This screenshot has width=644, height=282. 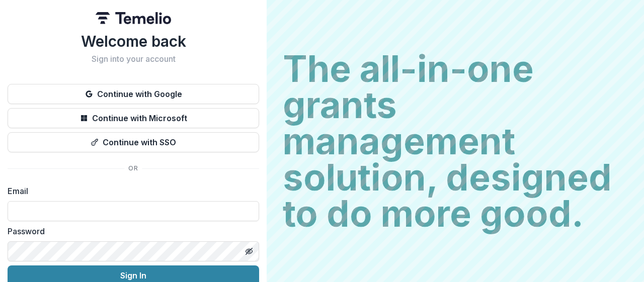 I want to click on label: Email, so click(x=131, y=191).